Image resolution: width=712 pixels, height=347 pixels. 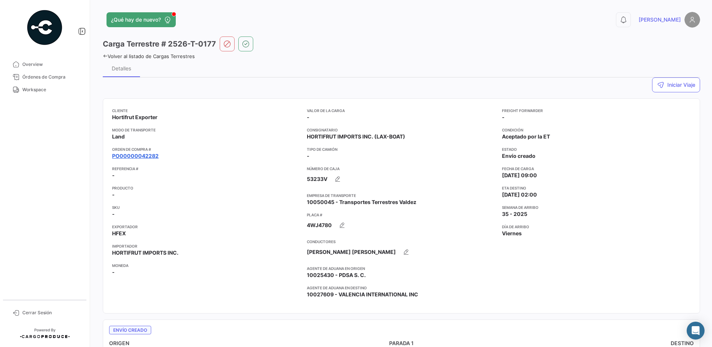 I want to click on app-card-info-title: Exportador, so click(x=206, y=227).